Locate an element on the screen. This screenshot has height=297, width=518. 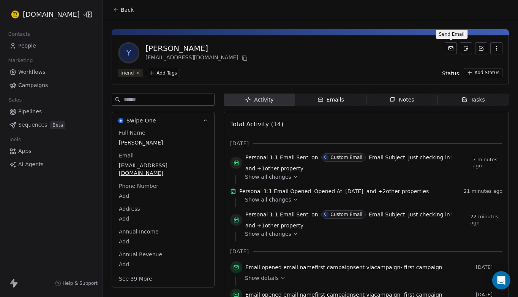
span: Swipe One is located at coordinates (141, 120).